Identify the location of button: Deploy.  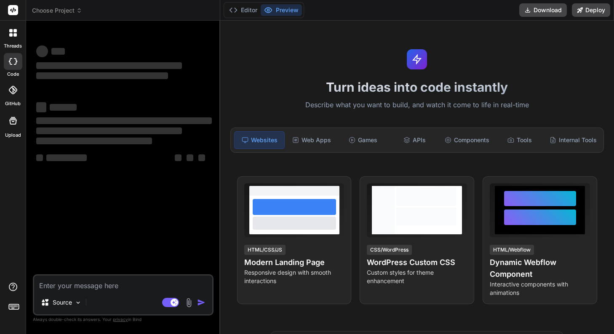
(591, 10).